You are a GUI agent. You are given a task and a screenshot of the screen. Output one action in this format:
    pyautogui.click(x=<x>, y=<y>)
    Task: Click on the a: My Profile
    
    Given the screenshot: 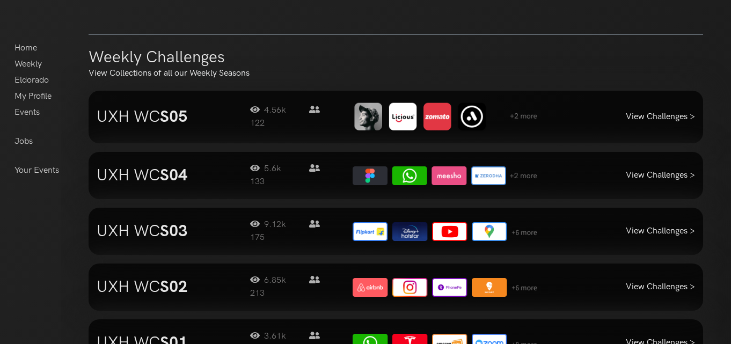 What is the action you would take?
    pyautogui.click(x=33, y=97)
    